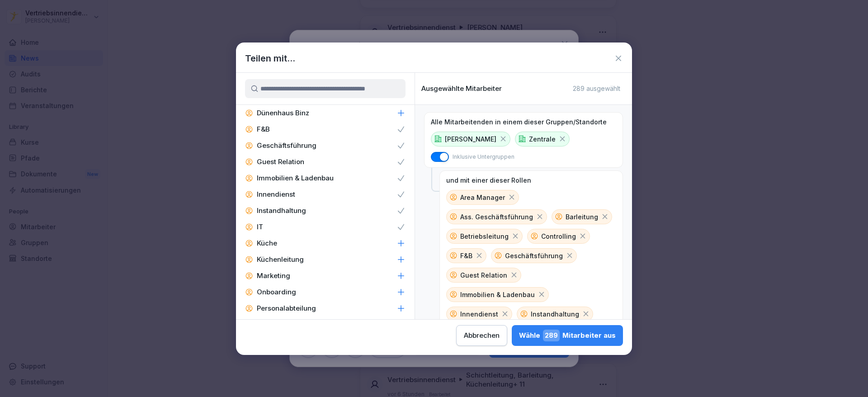 The height and width of the screenshot is (397, 868). What do you see at coordinates (551, 336) in the screenshot?
I see `span: 289` at bounding box center [551, 336].